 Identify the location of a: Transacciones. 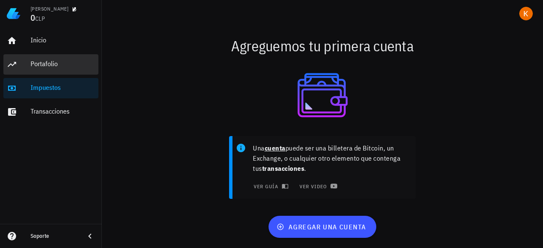
(51, 112).